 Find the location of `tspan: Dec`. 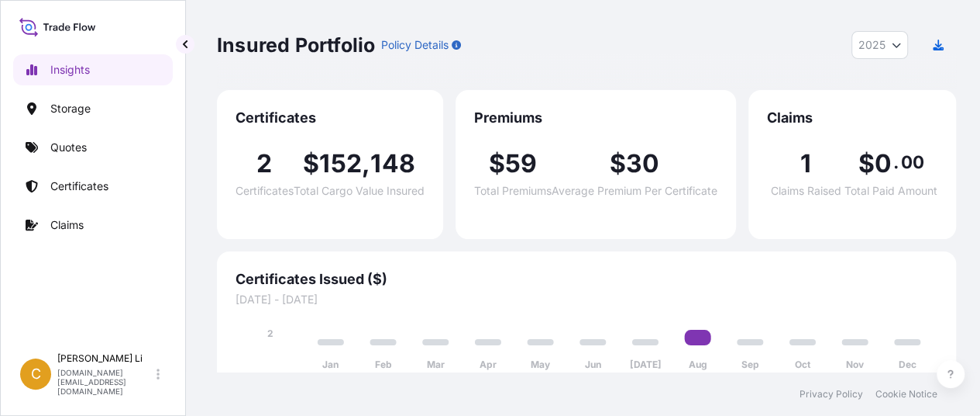

tspan: Dec is located at coordinates (907, 364).